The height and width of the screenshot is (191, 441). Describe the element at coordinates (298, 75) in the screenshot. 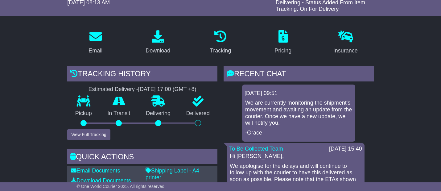

I see `div: RECENT CHAT` at that location.